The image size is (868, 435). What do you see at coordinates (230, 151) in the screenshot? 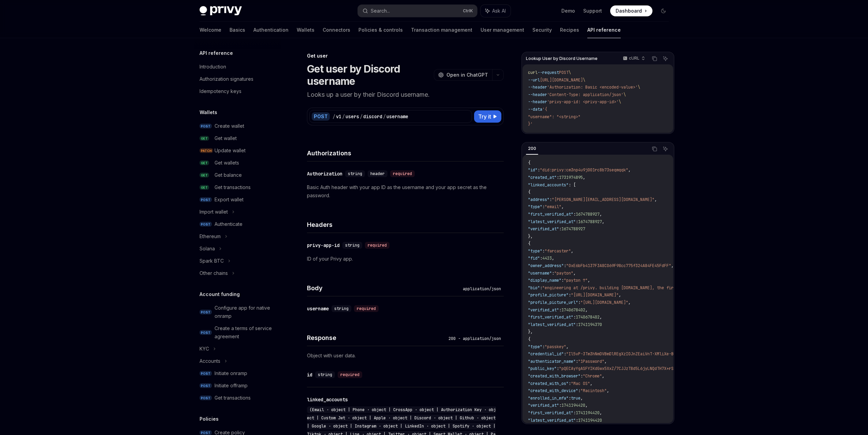
I see `div: Update wallet` at bounding box center [230, 151].